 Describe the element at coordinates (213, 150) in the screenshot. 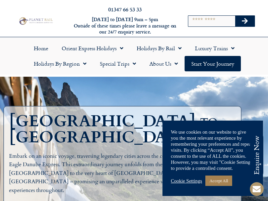

I see `div: We use cookies on our website to give you the most relevant experience by remembering your prefer...` at that location.